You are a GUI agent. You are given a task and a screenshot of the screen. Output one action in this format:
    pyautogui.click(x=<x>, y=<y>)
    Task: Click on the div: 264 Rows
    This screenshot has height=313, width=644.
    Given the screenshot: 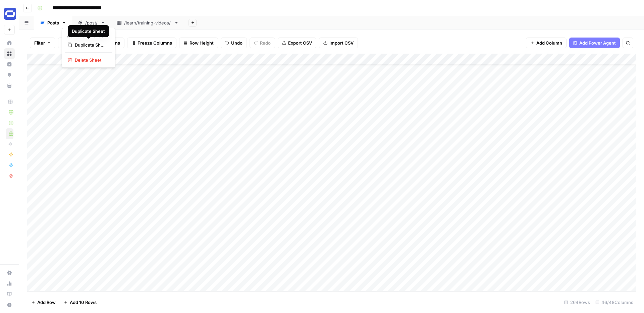 What is the action you would take?
    pyautogui.click(x=577, y=302)
    